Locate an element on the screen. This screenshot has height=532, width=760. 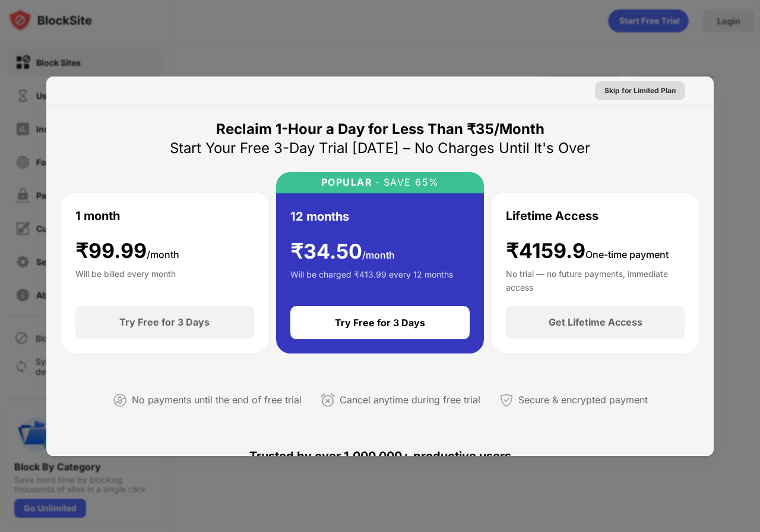
img: not-paying is located at coordinates (120, 400).